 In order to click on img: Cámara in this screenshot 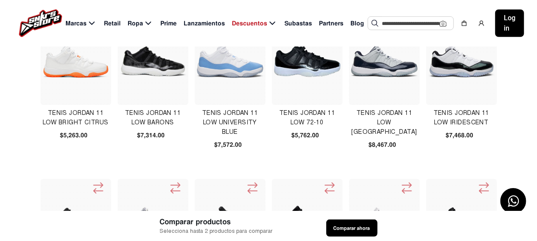, I will do `click(443, 24)`.